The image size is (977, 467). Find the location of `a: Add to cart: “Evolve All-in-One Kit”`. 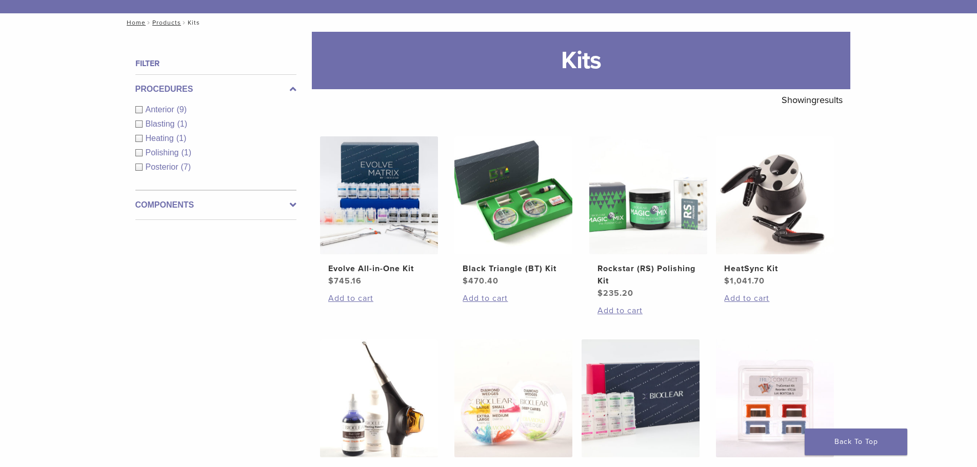

a: Add to cart: “Evolve All-in-One Kit” is located at coordinates (379, 299).